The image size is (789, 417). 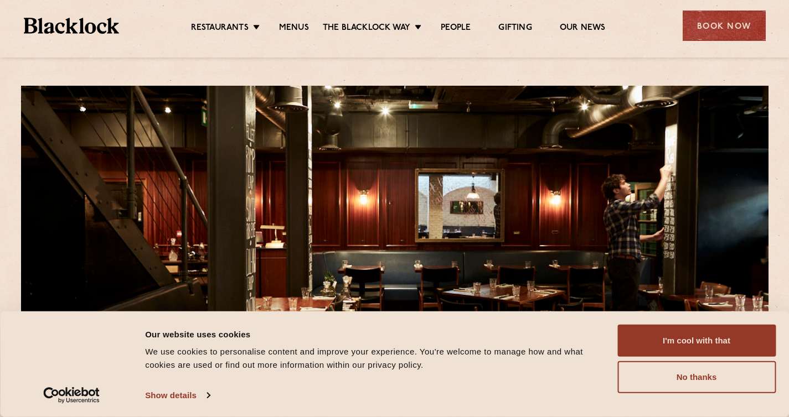 What do you see at coordinates (456, 29) in the screenshot?
I see `a: People` at bounding box center [456, 29].